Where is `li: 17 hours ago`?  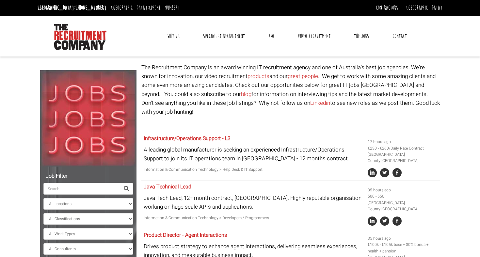 li: 17 hours ago is located at coordinates (402, 142).